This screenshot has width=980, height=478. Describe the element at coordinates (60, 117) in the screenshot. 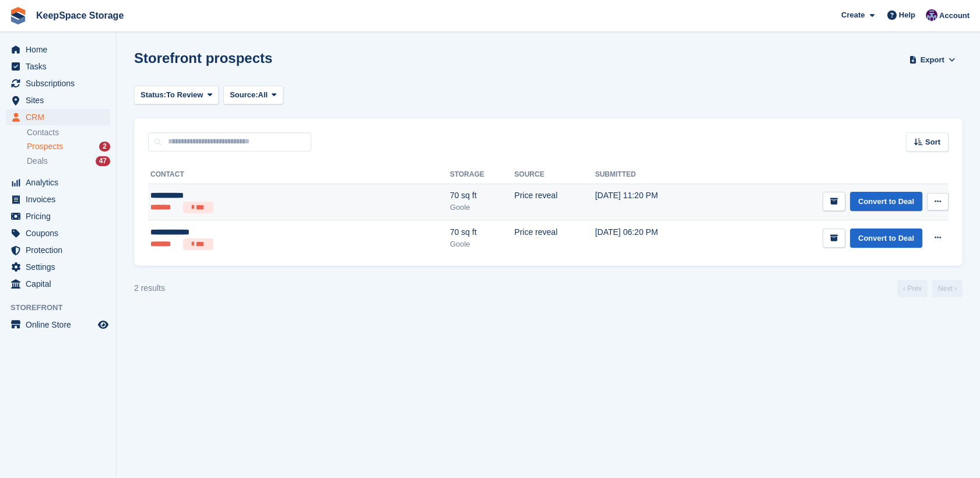

I see `span: CRM` at that location.